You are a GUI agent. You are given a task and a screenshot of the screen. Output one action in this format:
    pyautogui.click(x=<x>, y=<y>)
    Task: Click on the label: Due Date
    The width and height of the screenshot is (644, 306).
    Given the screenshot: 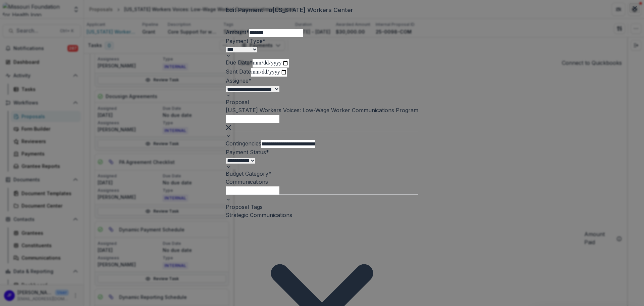 What is the action you would take?
    pyautogui.click(x=239, y=63)
    